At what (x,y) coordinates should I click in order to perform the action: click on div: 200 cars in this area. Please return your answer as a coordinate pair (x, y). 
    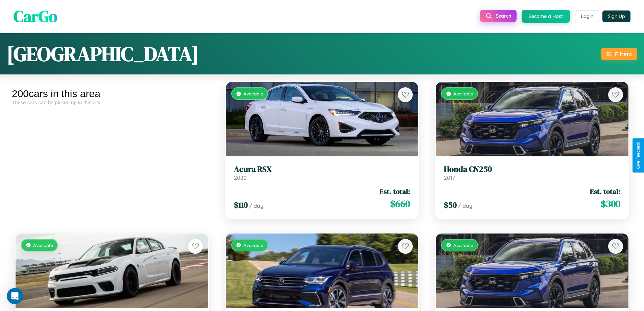
    Looking at the image, I should click on (112, 94).